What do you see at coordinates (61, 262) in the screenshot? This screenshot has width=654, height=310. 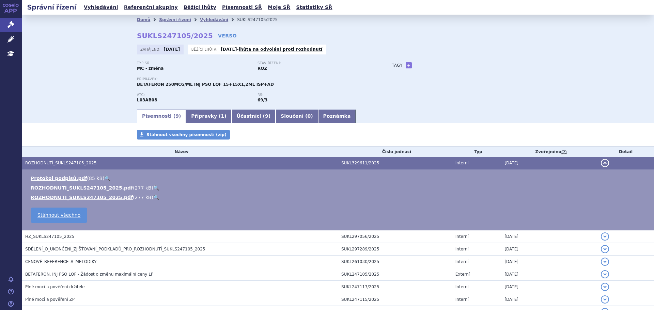 I see `span: CENOVÉ_REFERENCE_A_METODIKY` at bounding box center [61, 262].